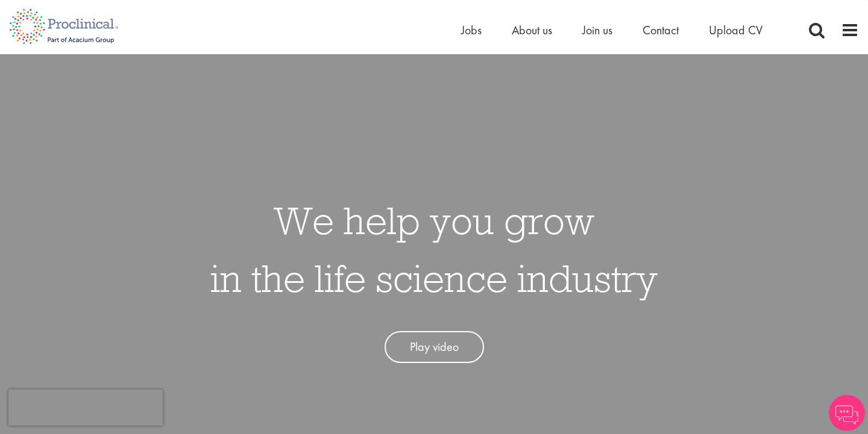 The image size is (868, 434). I want to click on span: Contact, so click(661, 30).